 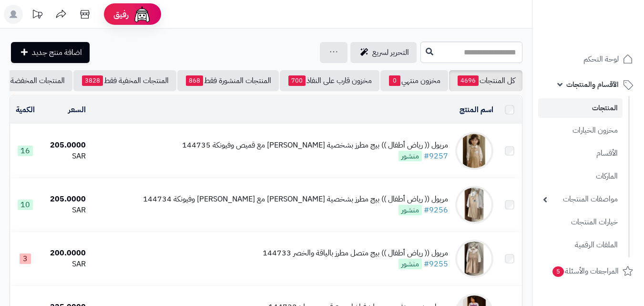 I want to click on img: مريول (( رياض أطفال )) بيج مطرز بشخصية سينامورول مع قميص وفيونكة 144735, so click(x=474, y=151).